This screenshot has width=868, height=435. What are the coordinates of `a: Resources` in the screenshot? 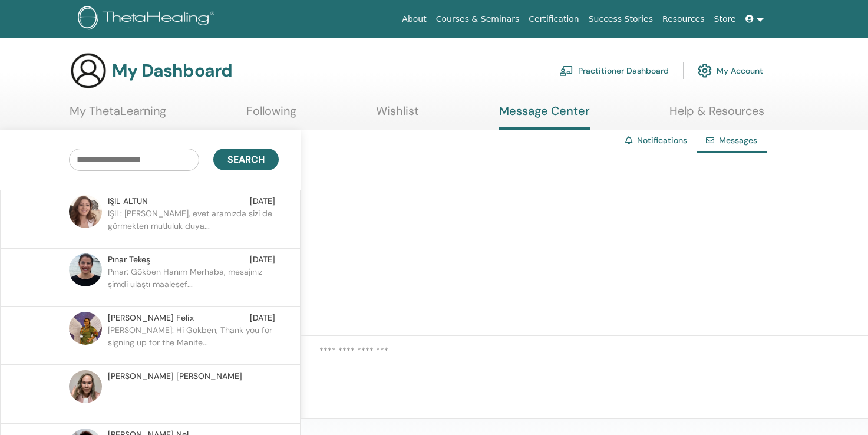 It's located at (684, 19).